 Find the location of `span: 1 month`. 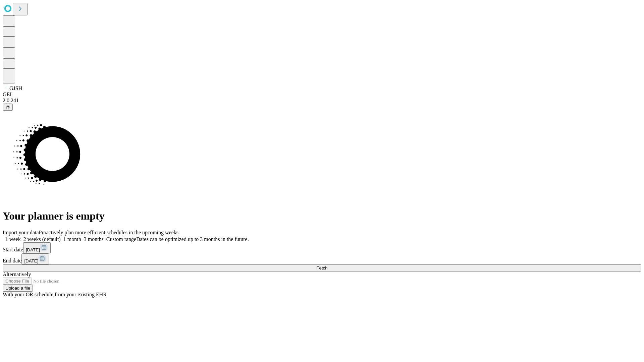

span: 1 month is located at coordinates (72, 239).